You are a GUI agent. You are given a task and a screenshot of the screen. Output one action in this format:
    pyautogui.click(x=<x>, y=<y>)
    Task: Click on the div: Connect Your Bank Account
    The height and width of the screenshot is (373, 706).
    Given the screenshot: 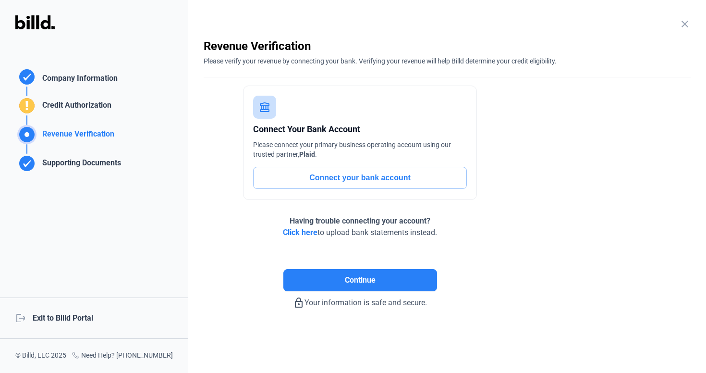 What is the action you would take?
    pyautogui.click(x=360, y=129)
    